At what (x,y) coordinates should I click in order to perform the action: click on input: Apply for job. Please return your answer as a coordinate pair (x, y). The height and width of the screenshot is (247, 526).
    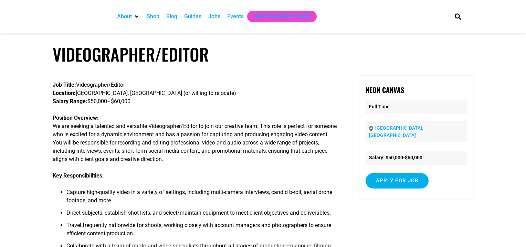
    Looking at the image, I should click on (397, 181).